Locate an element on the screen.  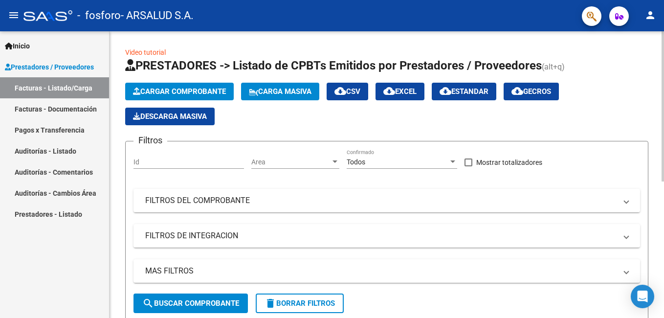
mat-icon: delete is located at coordinates (270, 303).